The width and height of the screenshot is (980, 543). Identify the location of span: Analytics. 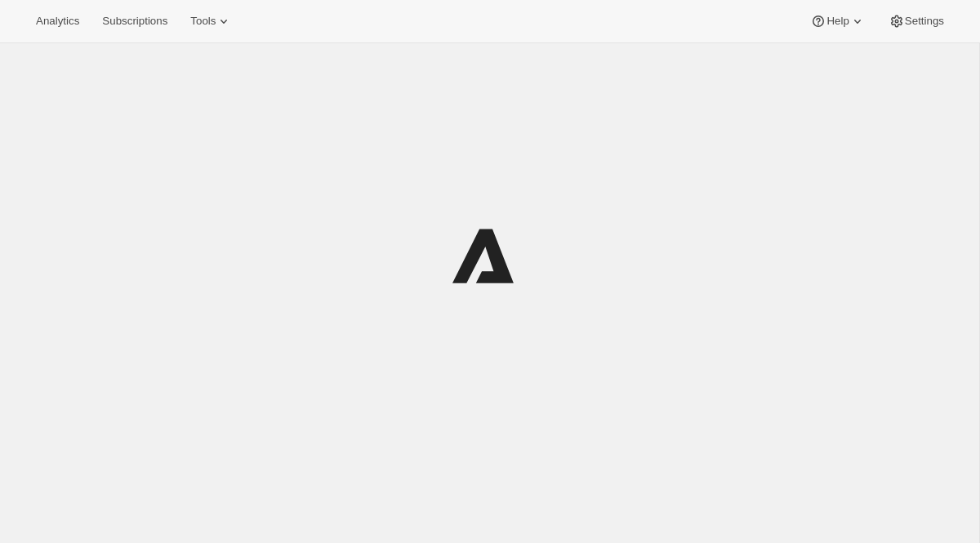
(58, 21).